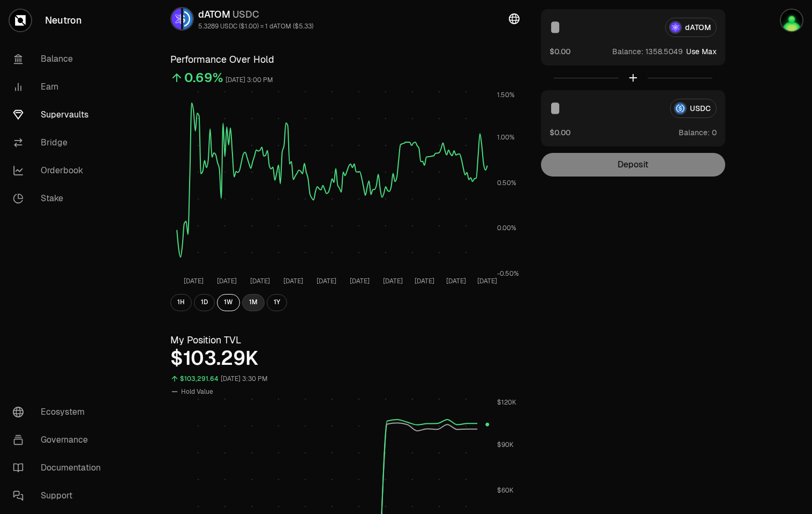  What do you see at coordinates (60, 87) in the screenshot?
I see `a: Earn` at bounding box center [60, 87].